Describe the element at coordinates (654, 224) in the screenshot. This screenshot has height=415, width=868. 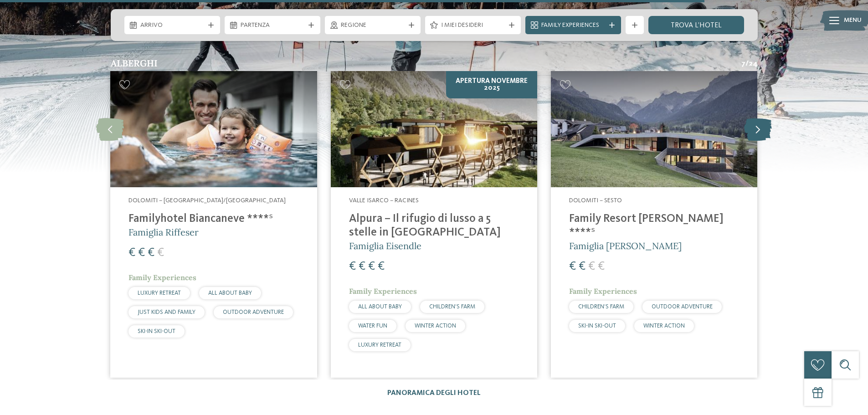
I see `a: Hotel sulle piste da sci per bambini: divertimento senza confini Dolomiti – Sesto Family Resort [...` at that location.